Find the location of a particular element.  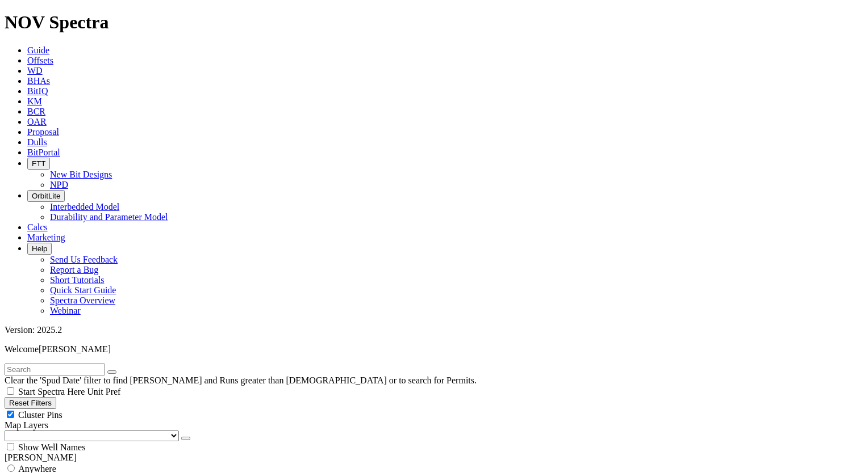

a: Spectra Overview is located at coordinates (82, 301).